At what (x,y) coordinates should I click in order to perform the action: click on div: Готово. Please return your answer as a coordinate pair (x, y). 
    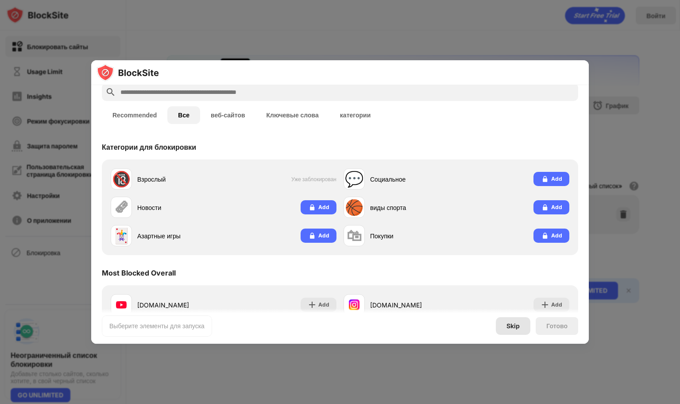
    Looking at the image, I should click on (557, 326).